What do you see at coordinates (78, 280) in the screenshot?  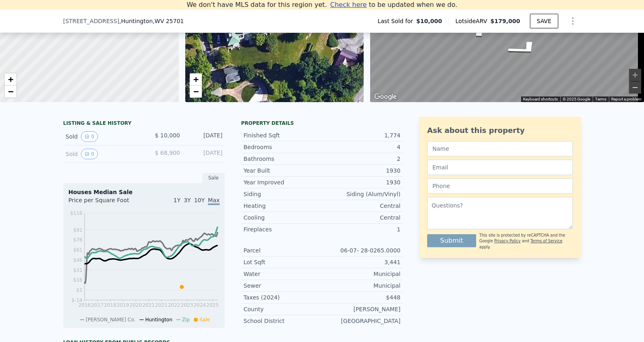 I see `tspan: $16` at bounding box center [78, 280].